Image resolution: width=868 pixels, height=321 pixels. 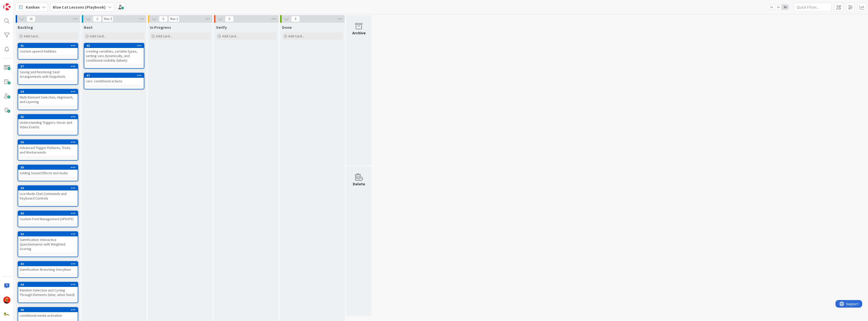 I want to click on div: vars: conditional actions, so click(x=114, y=81).